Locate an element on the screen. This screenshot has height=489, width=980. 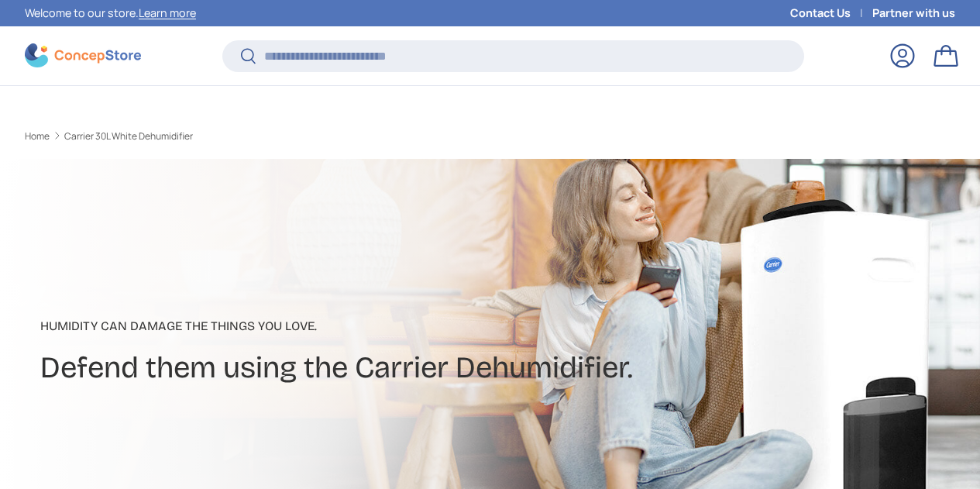
a: Home is located at coordinates (37, 136).